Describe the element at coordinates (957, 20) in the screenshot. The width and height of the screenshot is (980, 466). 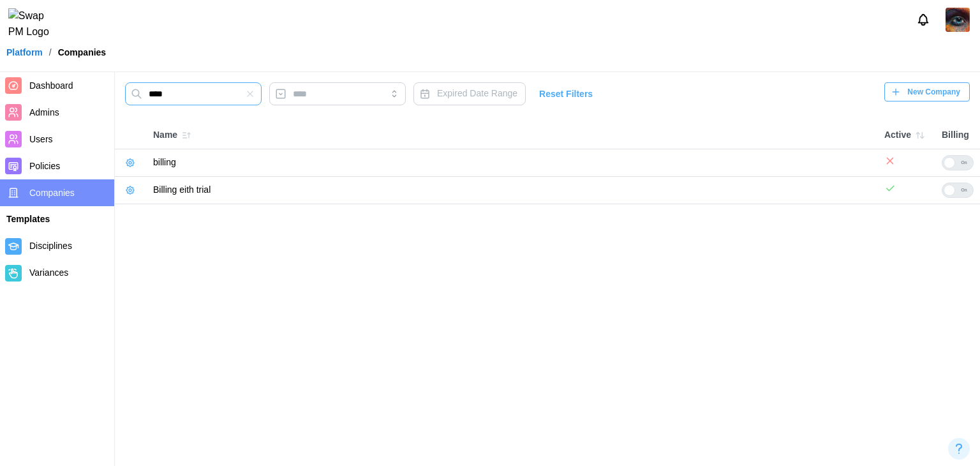
I see `img: 2Q==` at that location.